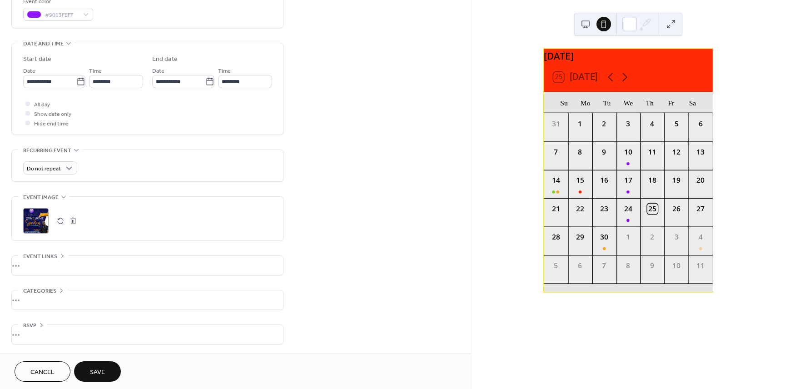 The width and height of the screenshot is (785, 389). Describe the element at coordinates (564, 102) in the screenshot. I see `div: Su` at that location.